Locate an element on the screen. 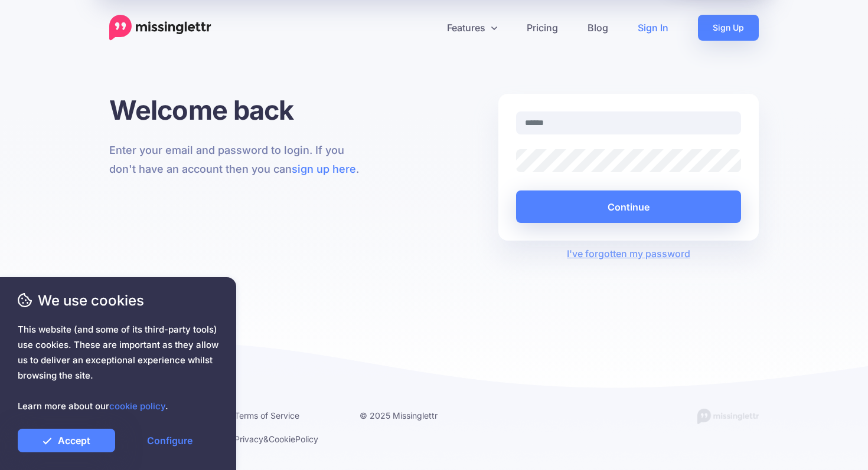 This screenshot has width=868, height=470. span: This website (and some of its third-party tools) use cookies. These are important as they allow u... is located at coordinates (118, 368).